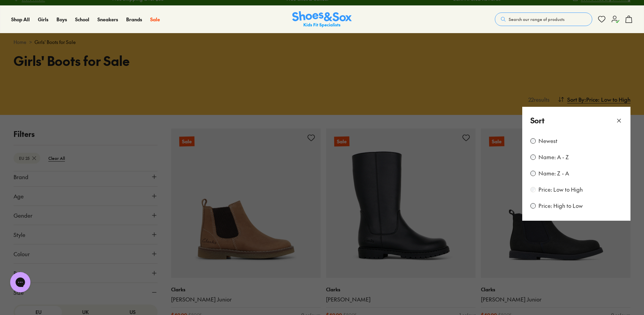 The image size is (644, 315). What do you see at coordinates (537, 19) in the screenshot?
I see `span: Search our range of products` at bounding box center [537, 19].